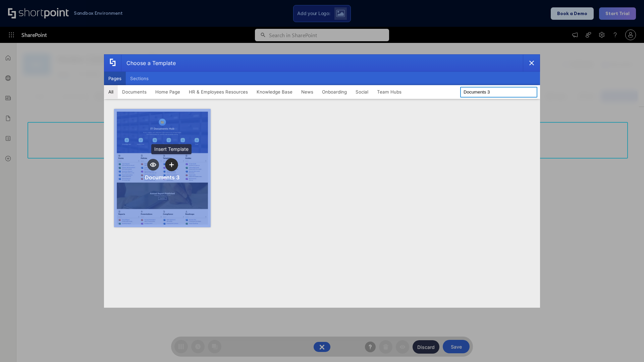 This screenshot has height=362, width=644. Describe the element at coordinates (499, 92) in the screenshot. I see `input: Search` at that location.